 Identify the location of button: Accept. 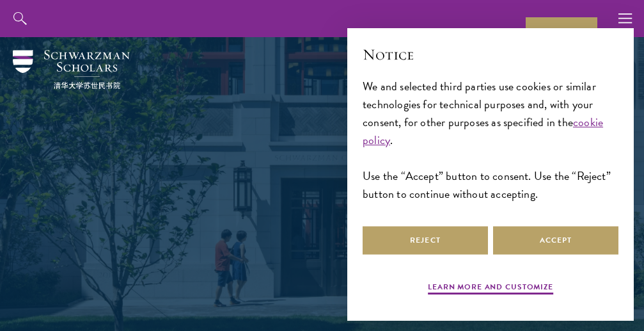
(556, 240).